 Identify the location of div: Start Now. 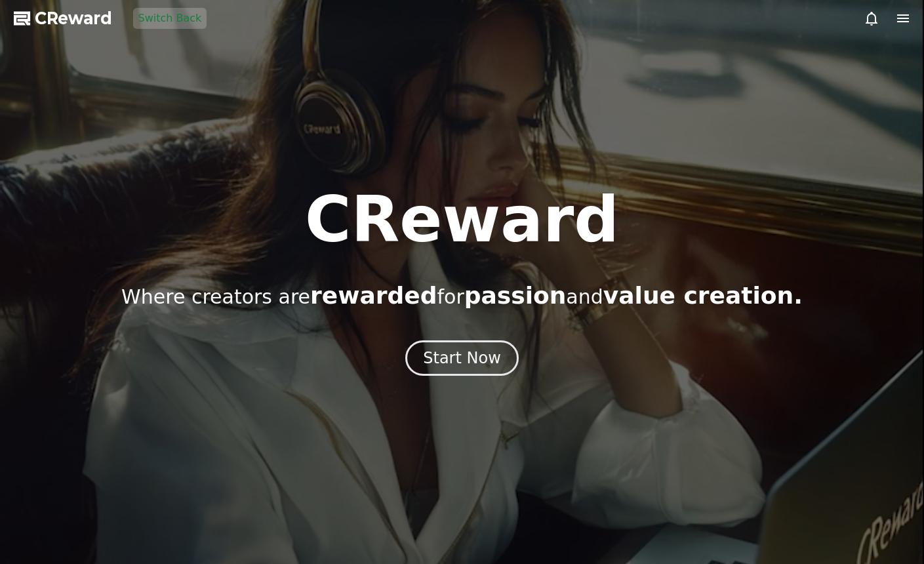
(462, 358).